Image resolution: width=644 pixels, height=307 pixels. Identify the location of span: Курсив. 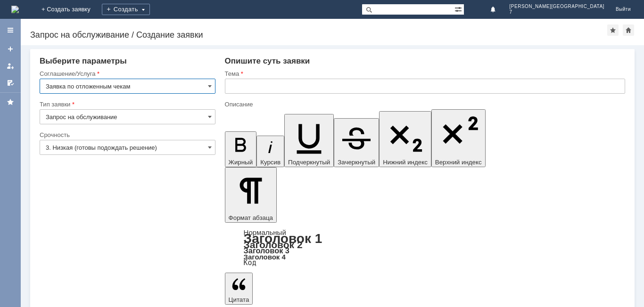
(270, 162).